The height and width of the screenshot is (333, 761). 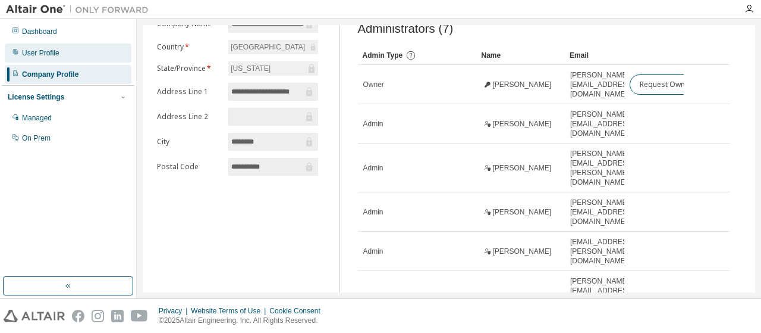 I want to click on label: City, so click(x=189, y=142).